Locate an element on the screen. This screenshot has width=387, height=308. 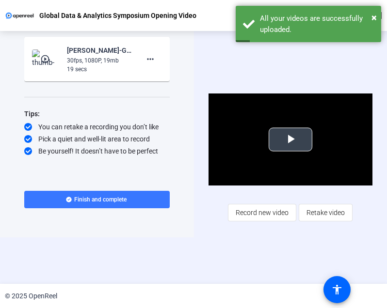
span: Retake video is located at coordinates (325, 213).